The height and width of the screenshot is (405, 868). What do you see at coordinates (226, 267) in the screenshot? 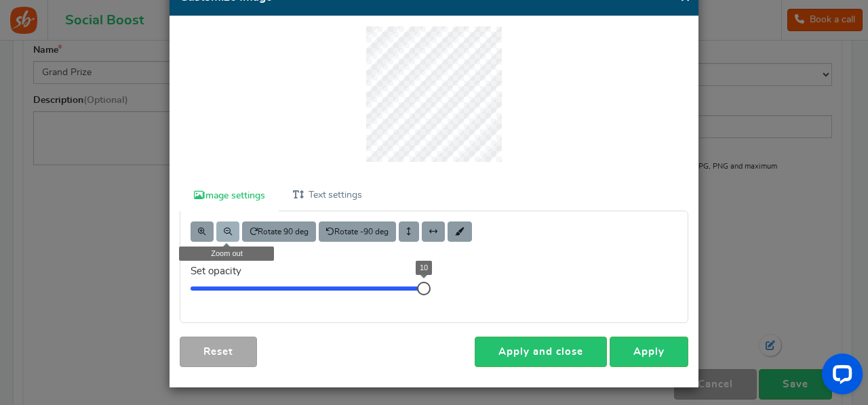
I see `label: Set opacity` at bounding box center [226, 267].